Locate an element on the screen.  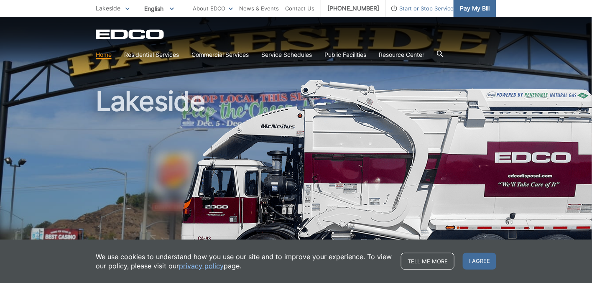
a: Resource Center is located at coordinates (402, 55).